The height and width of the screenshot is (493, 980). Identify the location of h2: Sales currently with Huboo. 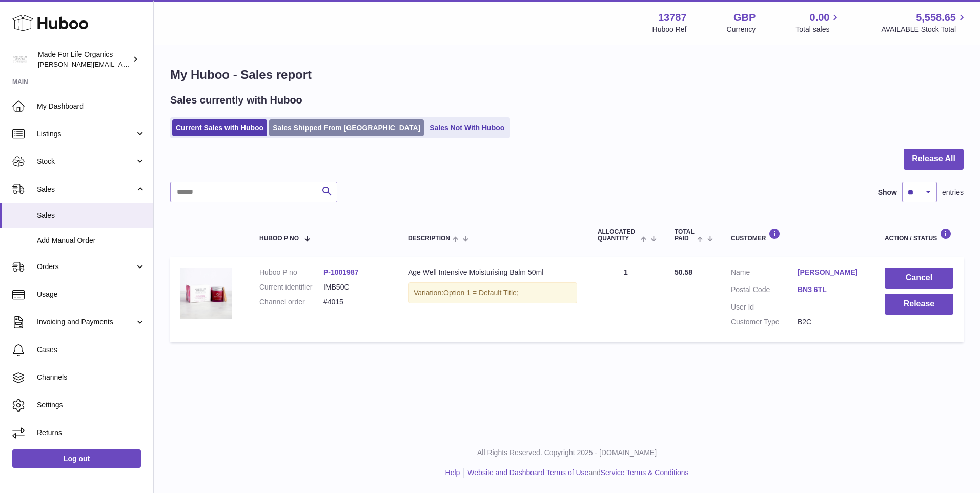
(236, 100).